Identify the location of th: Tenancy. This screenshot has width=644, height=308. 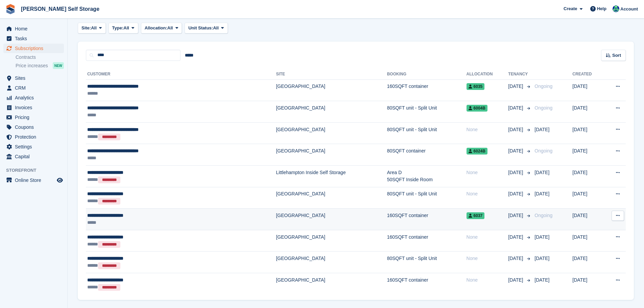
(520, 74).